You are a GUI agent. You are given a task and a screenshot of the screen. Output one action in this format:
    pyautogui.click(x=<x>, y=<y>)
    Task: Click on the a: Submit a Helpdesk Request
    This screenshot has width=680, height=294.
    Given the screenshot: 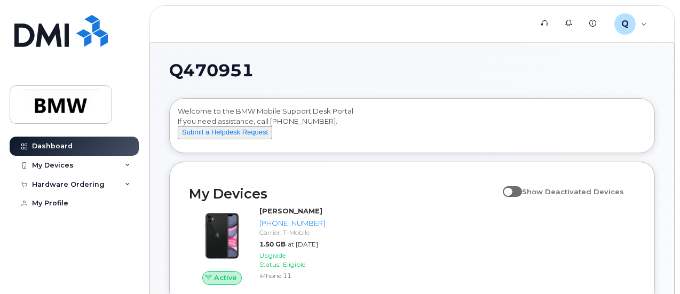 What is the action you would take?
    pyautogui.click(x=225, y=132)
    